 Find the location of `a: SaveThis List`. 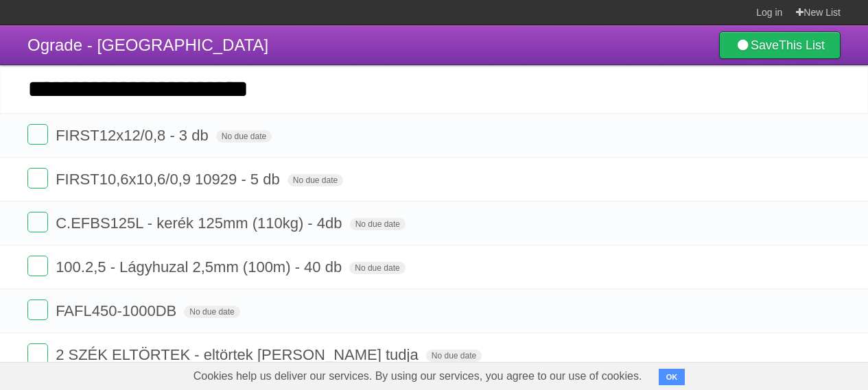

a: SaveThis List is located at coordinates (780, 45).